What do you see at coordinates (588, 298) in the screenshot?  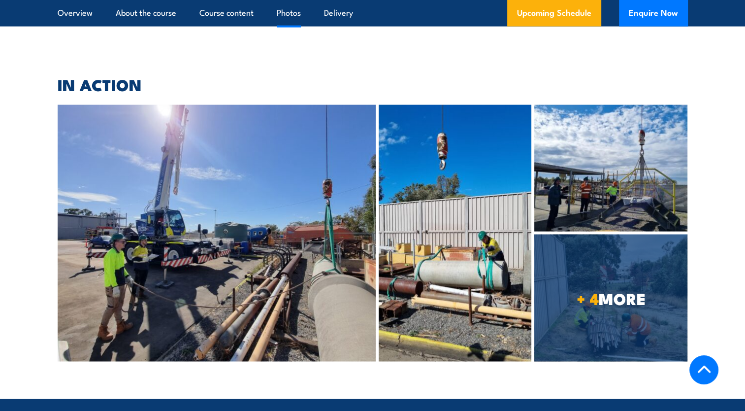 I see `strong: + 4` at bounding box center [588, 298].